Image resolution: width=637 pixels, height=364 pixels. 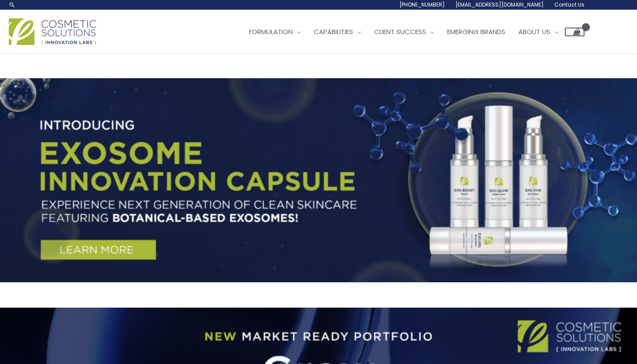 I want to click on span: Emerging Brands, so click(x=476, y=31).